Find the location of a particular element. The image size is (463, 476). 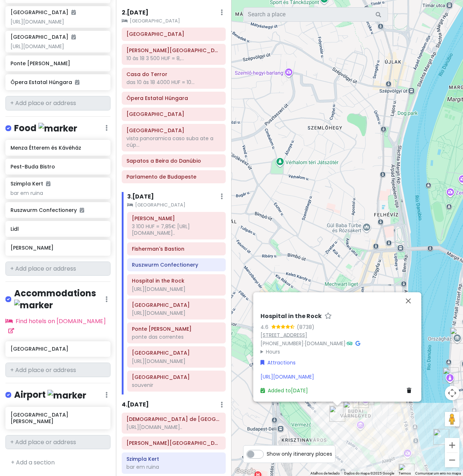

button: Ampliar is located at coordinates (452, 445).